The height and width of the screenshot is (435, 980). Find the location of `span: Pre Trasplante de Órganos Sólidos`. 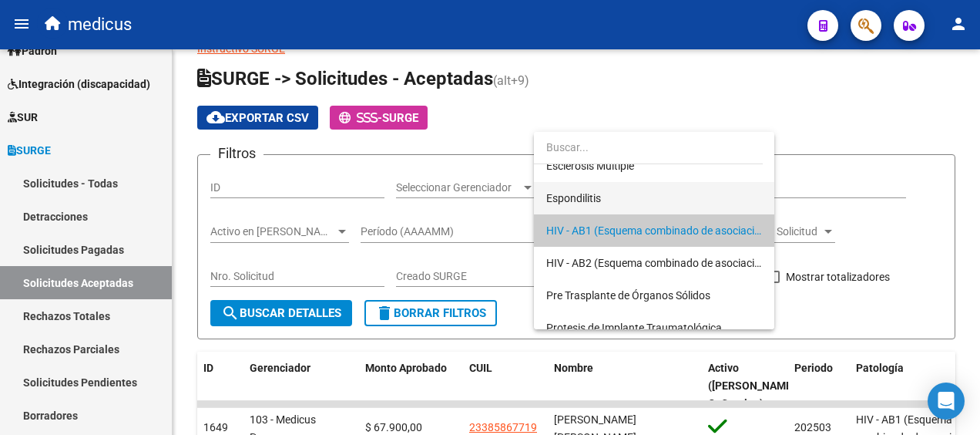

span: Pre Trasplante de Órganos Sólidos is located at coordinates (628, 295).